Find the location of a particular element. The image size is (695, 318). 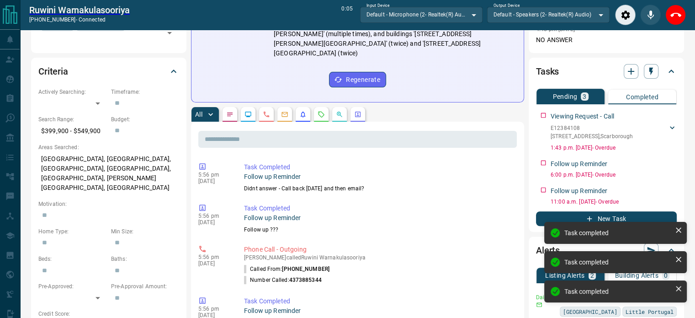

p: Phone Call - Outgoing is located at coordinates (378, 249).